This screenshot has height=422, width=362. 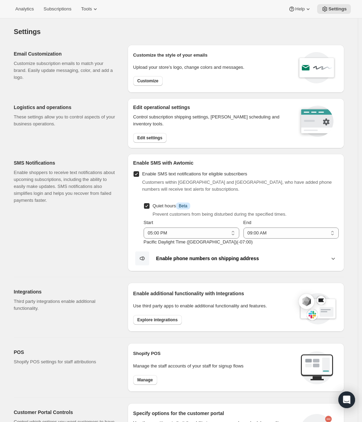 I want to click on span: Subscriptions, so click(x=57, y=9).